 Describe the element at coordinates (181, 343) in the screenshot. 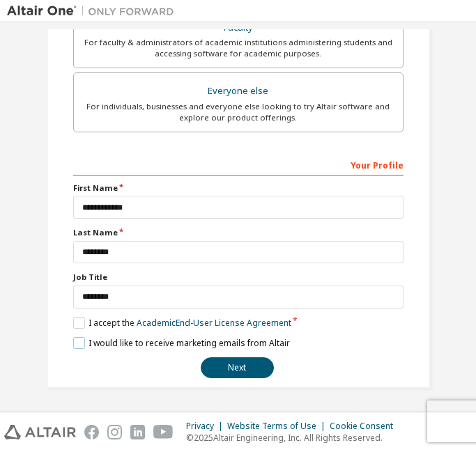

I see `label: I would like to receive marketing emails from Altair` at that location.